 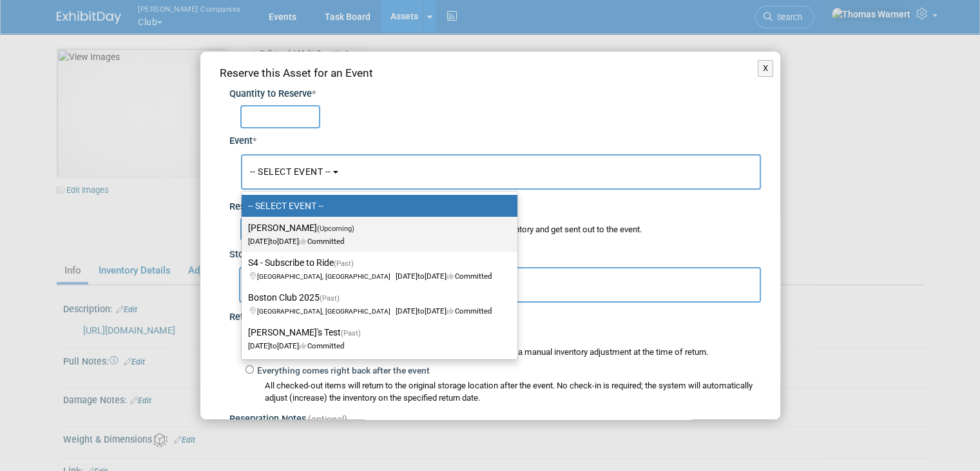 What do you see at coordinates (513, 392) in the screenshot?
I see `div: All checked-out items will return to the original storage location after the event. No check-in i...` at bounding box center [513, 392].